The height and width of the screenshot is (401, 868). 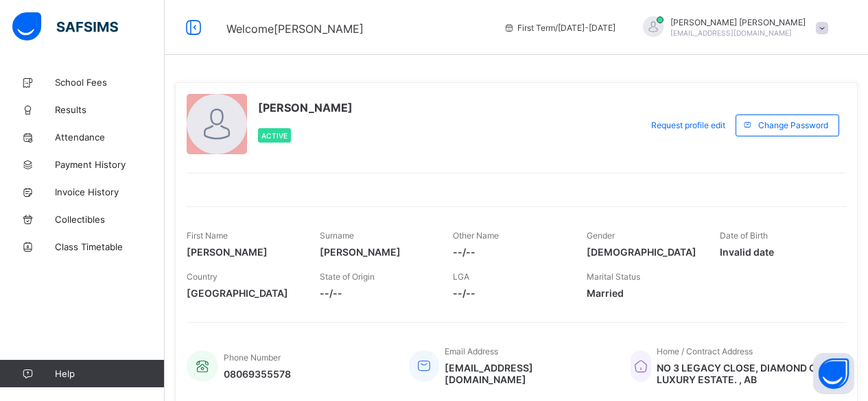 What do you see at coordinates (600, 235) in the screenshot?
I see `span: Gender` at bounding box center [600, 235].